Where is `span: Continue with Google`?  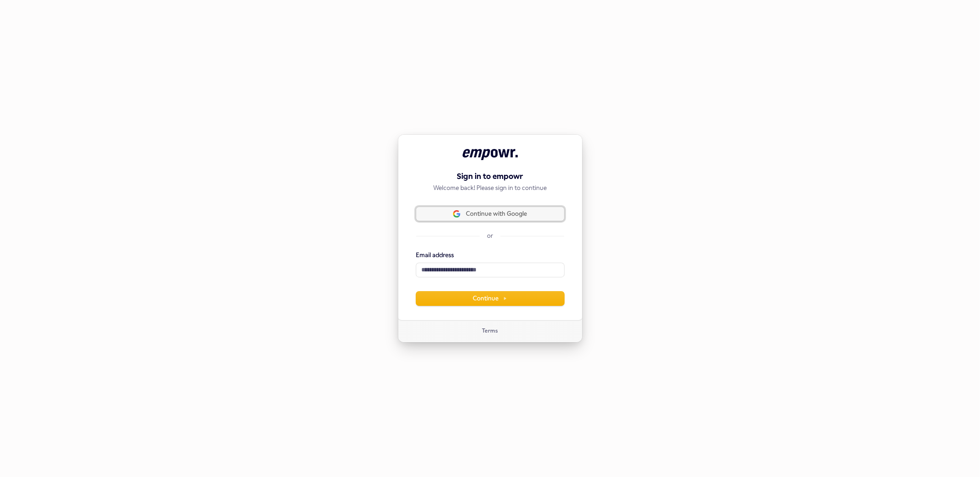 span: Continue with Google is located at coordinates (496, 214).